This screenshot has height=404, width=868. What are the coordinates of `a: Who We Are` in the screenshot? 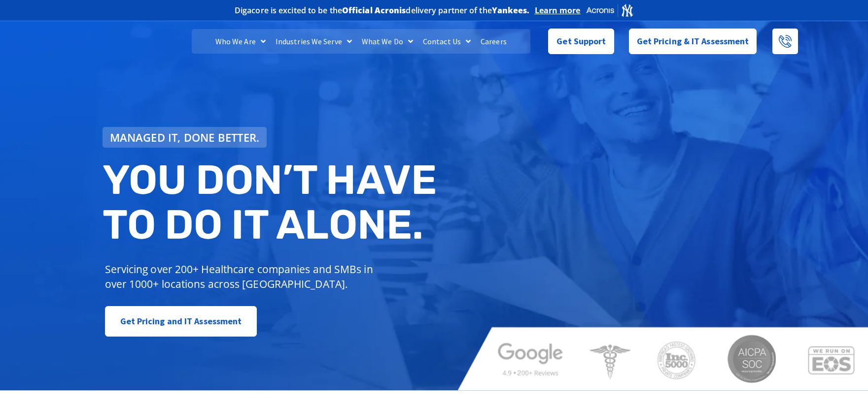 It's located at (241, 41).